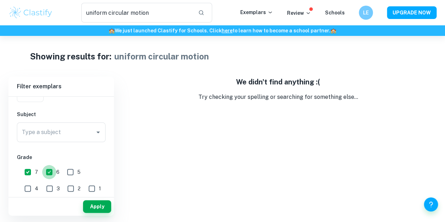 The width and height of the screenshot is (445, 222). Describe the element at coordinates (100, 188) in the screenshot. I see `span: 1` at that location.